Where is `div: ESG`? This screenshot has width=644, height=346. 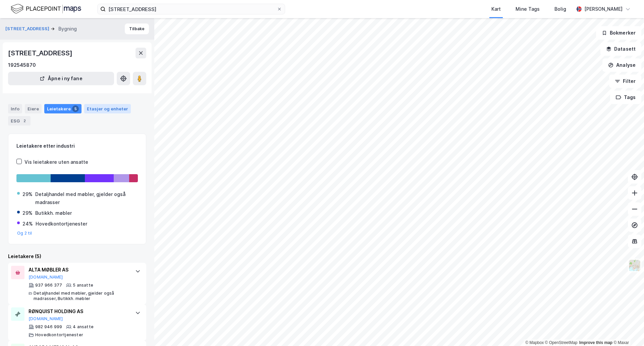 div: ESG is located at coordinates (19, 121).